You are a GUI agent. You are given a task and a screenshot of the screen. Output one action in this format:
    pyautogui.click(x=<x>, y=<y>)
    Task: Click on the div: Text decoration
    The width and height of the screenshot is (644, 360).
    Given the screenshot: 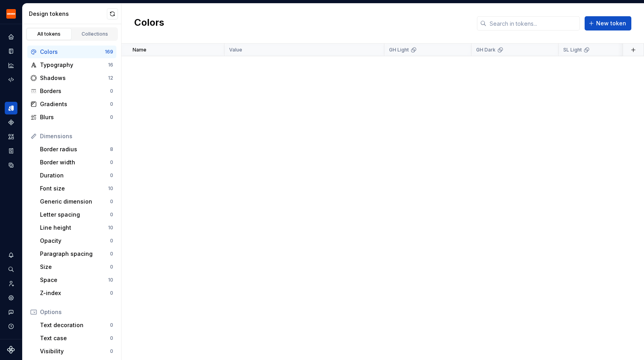 What is the action you would take?
    pyautogui.click(x=75, y=325)
    